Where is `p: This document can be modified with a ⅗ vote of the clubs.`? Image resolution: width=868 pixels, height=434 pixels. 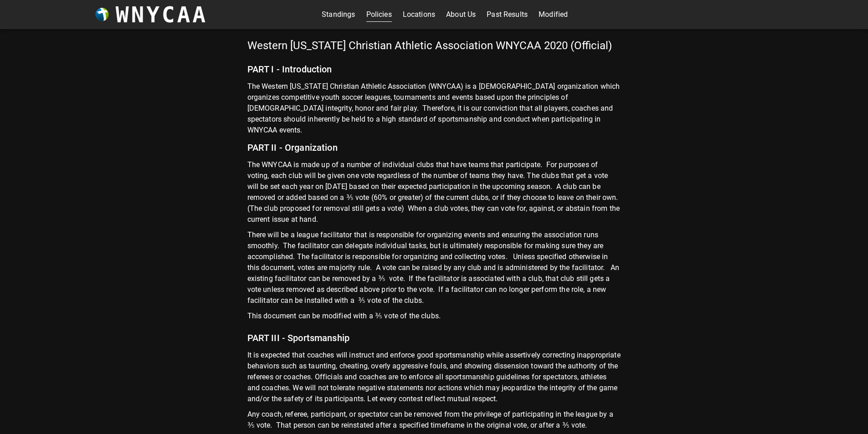
p: This document can be modified with a ⅗ vote of the clubs. is located at coordinates (434, 319).